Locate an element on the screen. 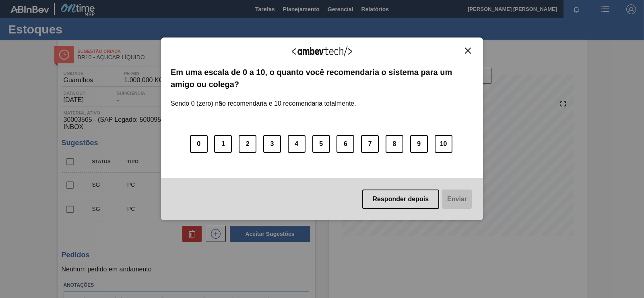 This screenshot has height=298, width=644. button: 7 is located at coordinates (370, 144).